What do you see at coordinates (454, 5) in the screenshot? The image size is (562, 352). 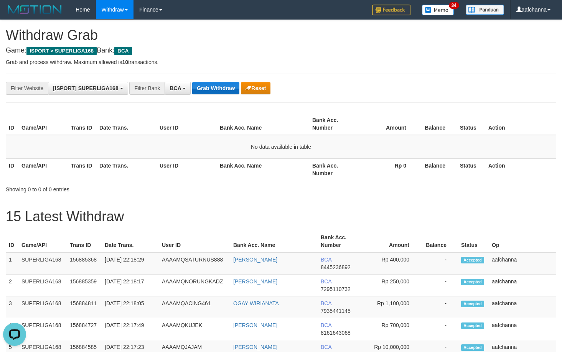 I see `span: 34` at bounding box center [454, 5].